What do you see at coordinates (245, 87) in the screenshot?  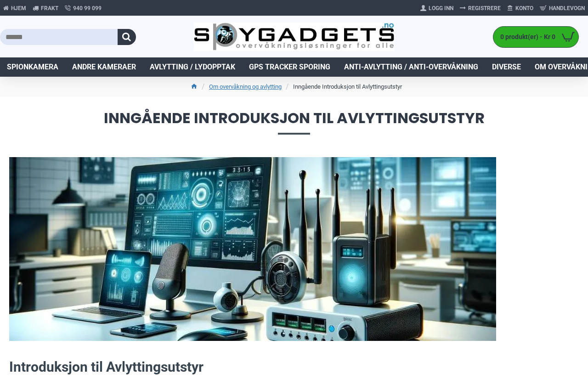 I see `a: Om overvåkning og avlytting` at bounding box center [245, 87].